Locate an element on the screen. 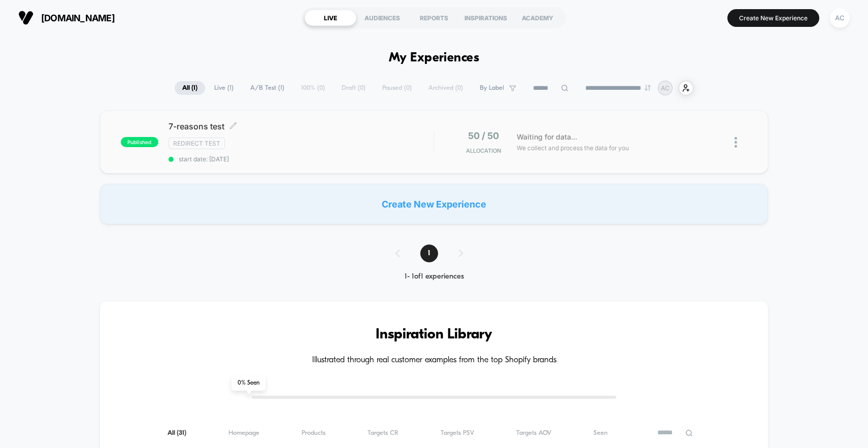 The width and height of the screenshot is (868, 448). span: 1 is located at coordinates (429, 253).